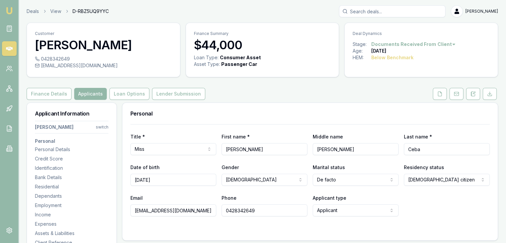 Image resolution: width=506 pixels, height=243 pixels. I want to click on a: Loan Options, so click(130, 94).